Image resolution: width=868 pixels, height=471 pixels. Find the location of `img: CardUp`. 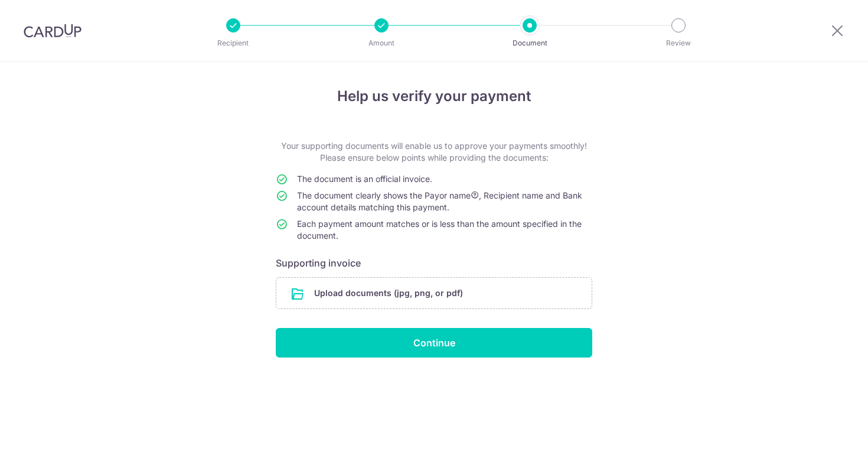

img: CardUp is located at coordinates (53, 31).